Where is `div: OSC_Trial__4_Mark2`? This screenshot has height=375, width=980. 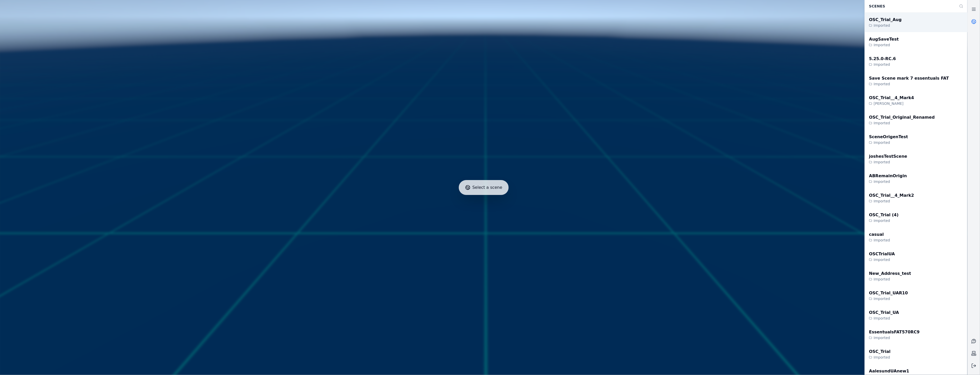
div: OSC_Trial__4_Mark2 is located at coordinates (891, 196).